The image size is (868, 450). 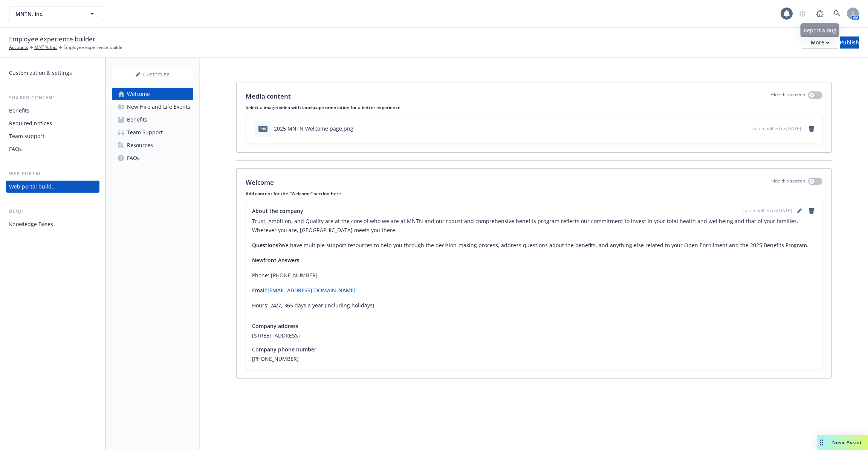 I want to click on div: Welcome, so click(x=138, y=94).